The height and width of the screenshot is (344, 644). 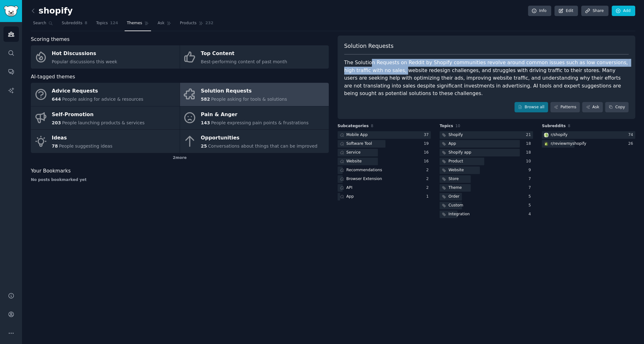 I want to click on a: API2, so click(x=384, y=188).